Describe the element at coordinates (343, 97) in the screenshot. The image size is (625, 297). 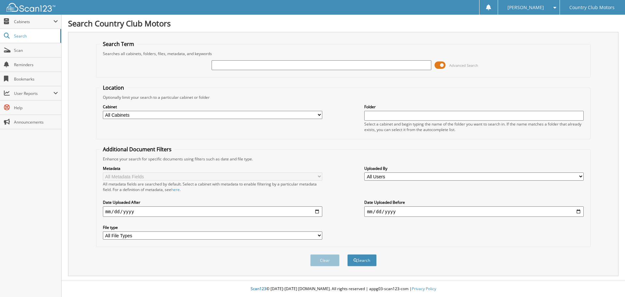
I see `div: Optionally limit your search to a particular cabinet or folder` at that location.